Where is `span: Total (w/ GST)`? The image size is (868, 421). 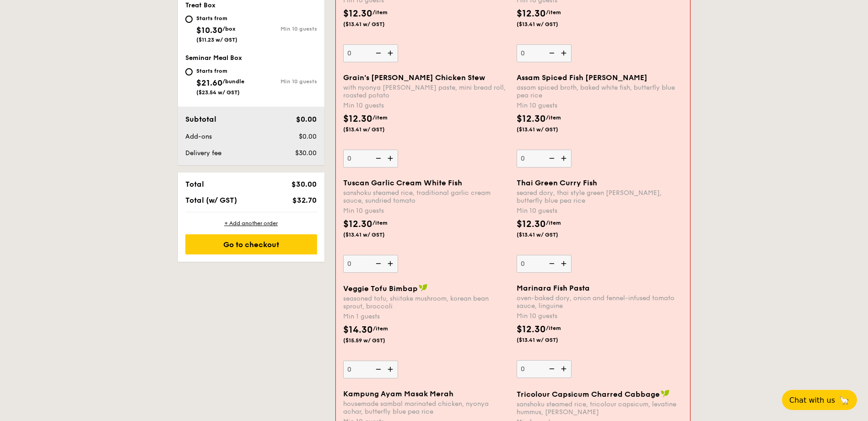 span: Total (w/ GST) is located at coordinates (211, 200).